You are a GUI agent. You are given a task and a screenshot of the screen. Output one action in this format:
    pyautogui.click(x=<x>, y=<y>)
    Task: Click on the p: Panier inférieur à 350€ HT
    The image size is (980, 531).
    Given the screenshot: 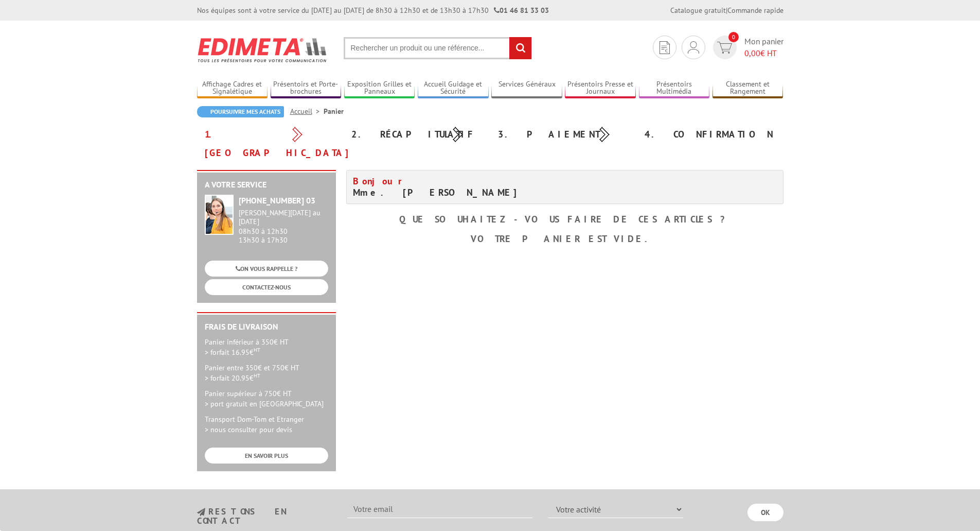 What is the action you would take?
    pyautogui.click(x=266, y=347)
    